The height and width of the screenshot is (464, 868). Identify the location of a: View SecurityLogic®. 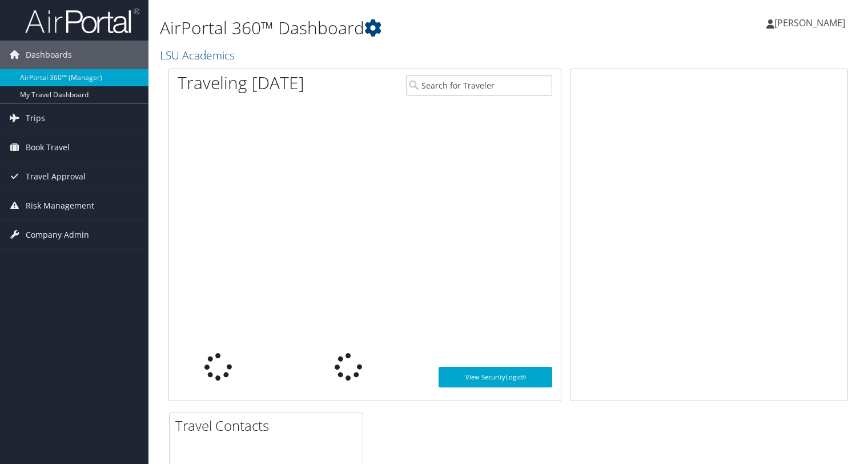
(495, 377).